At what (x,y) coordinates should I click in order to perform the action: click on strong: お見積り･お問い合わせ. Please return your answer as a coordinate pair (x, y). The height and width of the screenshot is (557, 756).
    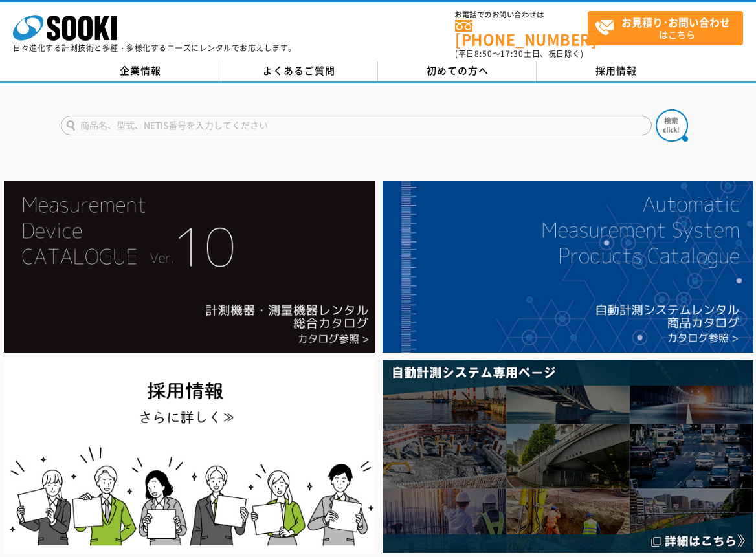
    Looking at the image, I should click on (676, 22).